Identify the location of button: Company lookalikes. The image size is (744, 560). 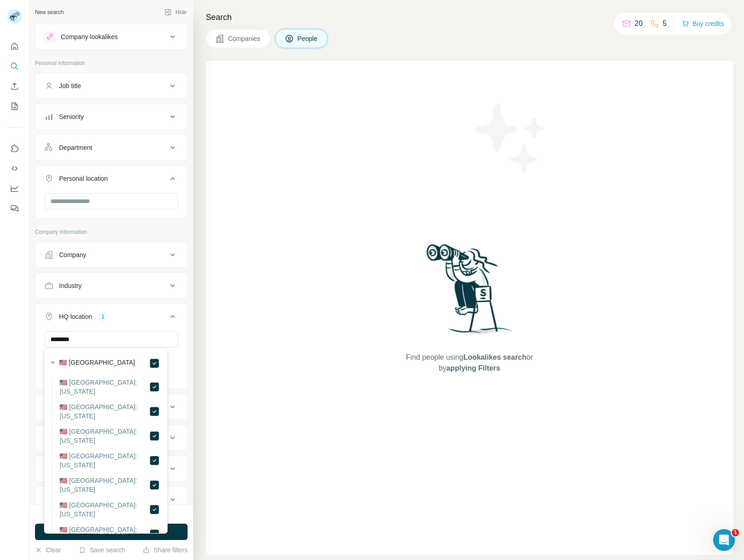
(111, 36).